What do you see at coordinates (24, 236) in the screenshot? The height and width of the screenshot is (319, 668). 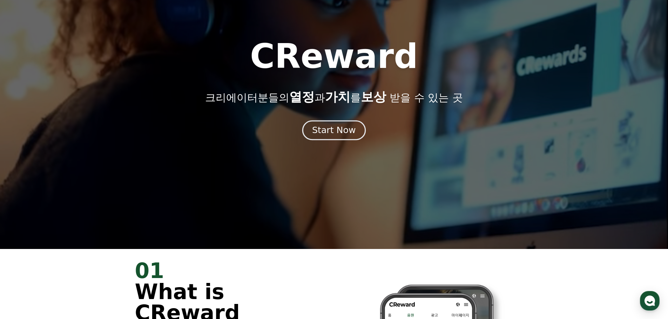 I see `span: 홈` at bounding box center [24, 236].